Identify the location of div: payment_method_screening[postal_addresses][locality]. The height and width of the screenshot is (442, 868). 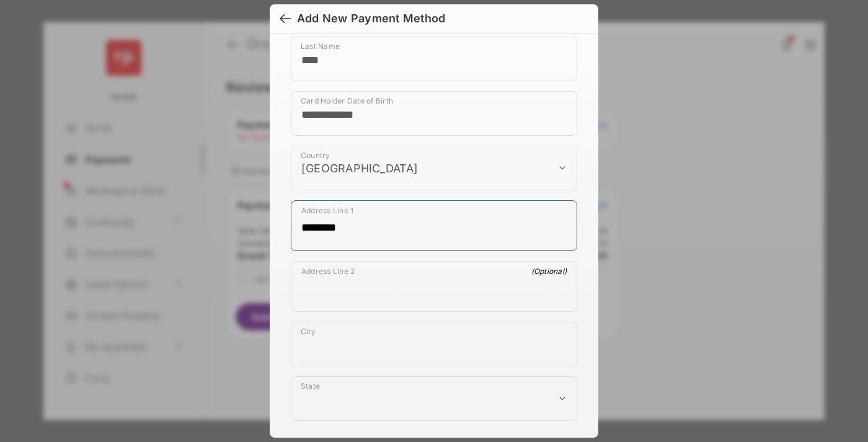
(434, 344).